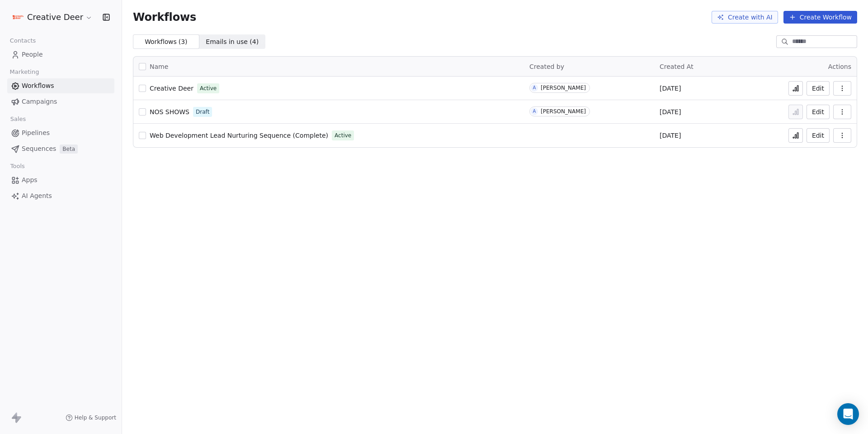  Describe the element at coordinates (52, 17) in the screenshot. I see `button: Creative Deer` at that location.